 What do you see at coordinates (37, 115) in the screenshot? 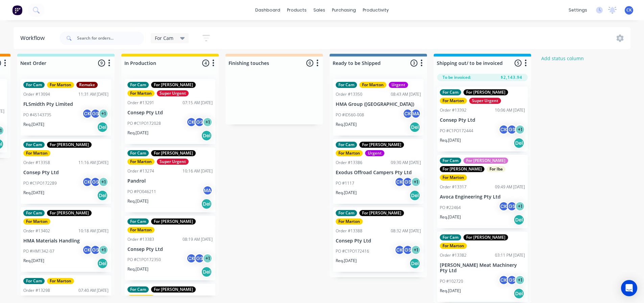
I see `p: PO #45143735` at bounding box center [37, 115].